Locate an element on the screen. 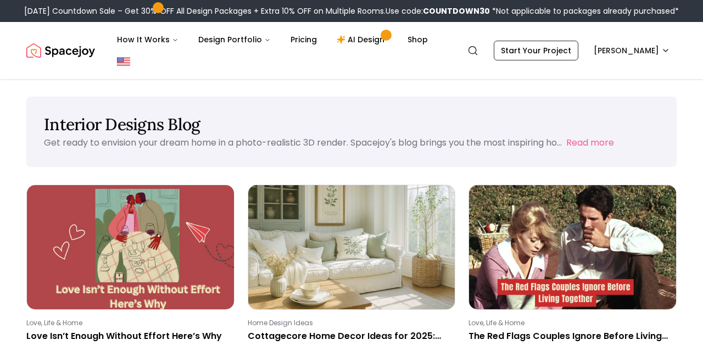 This screenshot has width=703, height=345. p: Love Isn’t Enough Without Effort Here’s Why is located at coordinates (128, 336).